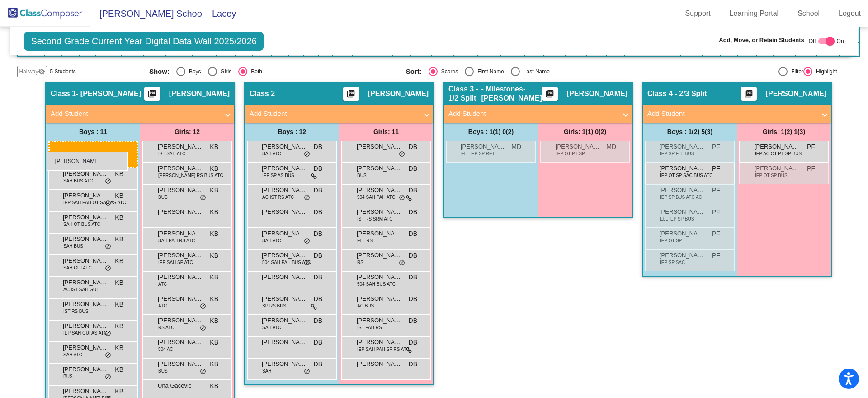  What do you see at coordinates (585, 132) in the screenshot?
I see `div: Girls: 1(1) 0(2)` at bounding box center [585, 132].